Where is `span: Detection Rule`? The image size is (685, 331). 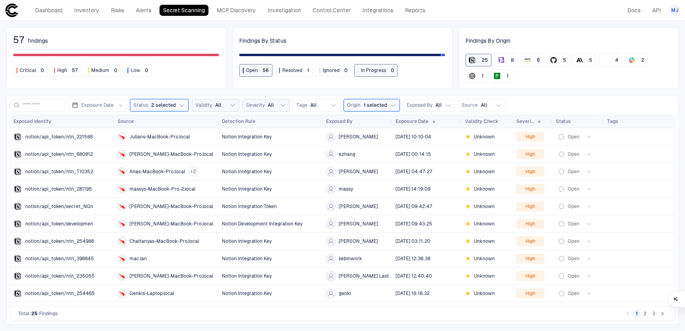 span: Detection Rule is located at coordinates (239, 121).